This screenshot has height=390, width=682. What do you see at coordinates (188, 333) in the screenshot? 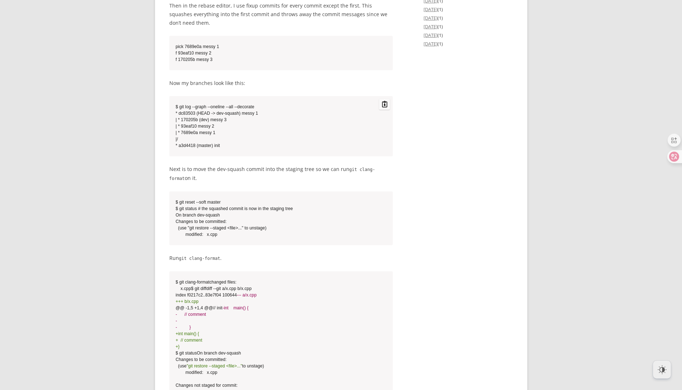
I see `span: +int main() {` at bounding box center [188, 333].